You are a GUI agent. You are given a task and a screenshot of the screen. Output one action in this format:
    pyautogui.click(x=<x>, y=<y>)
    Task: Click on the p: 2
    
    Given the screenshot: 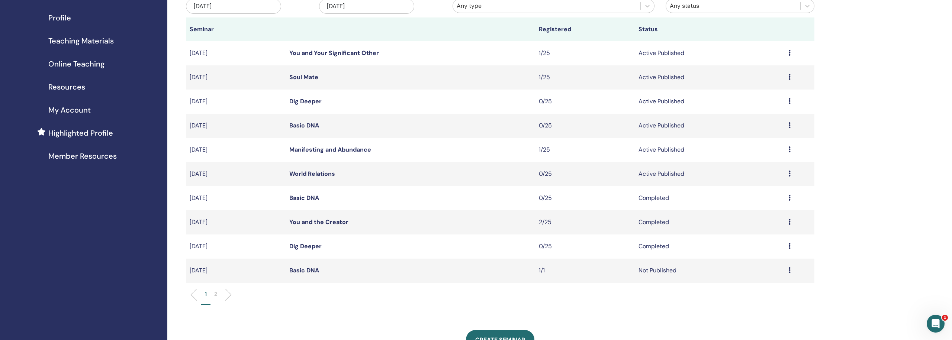 What is the action you would take?
    pyautogui.click(x=216, y=294)
    